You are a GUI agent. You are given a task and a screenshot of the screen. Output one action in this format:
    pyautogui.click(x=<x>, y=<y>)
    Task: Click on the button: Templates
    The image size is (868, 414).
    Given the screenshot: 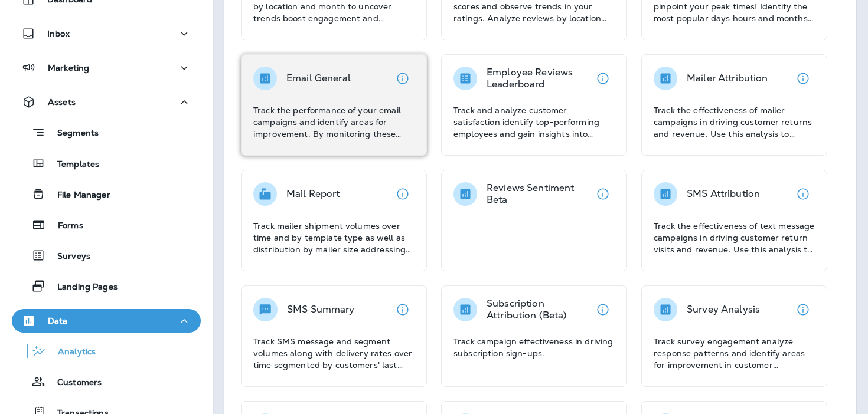 What is the action you would take?
    pyautogui.click(x=107, y=163)
    